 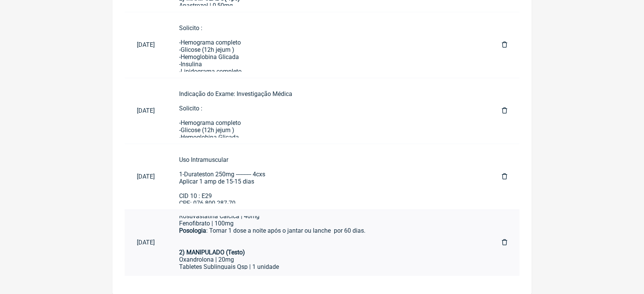 I want to click on a: Uso Intramuscular1-Durateston 250mg ---------- 4cxsAplicar 1 amp de 15-15 diasCID 10 : E29CPF: 07..., so click(x=328, y=177).